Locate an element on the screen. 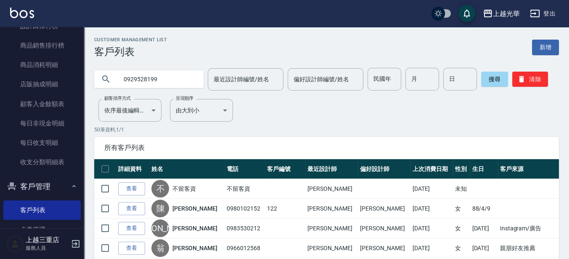 This screenshot has width=569, height=259. button: 搜尋 is located at coordinates (495, 79).